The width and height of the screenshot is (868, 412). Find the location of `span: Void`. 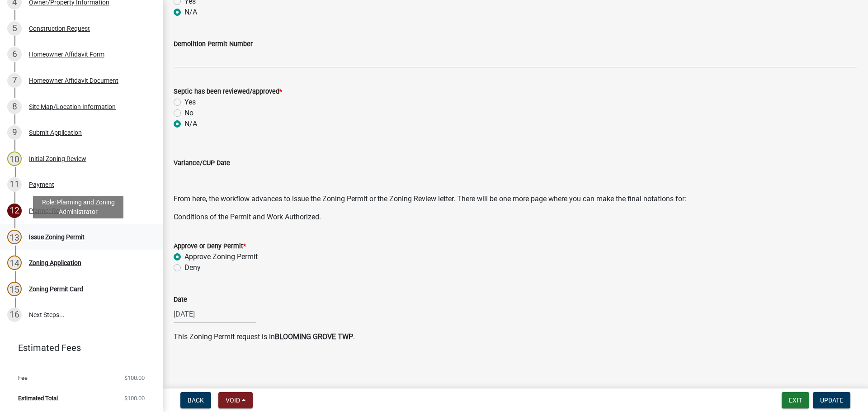

span: Void is located at coordinates (233, 400).